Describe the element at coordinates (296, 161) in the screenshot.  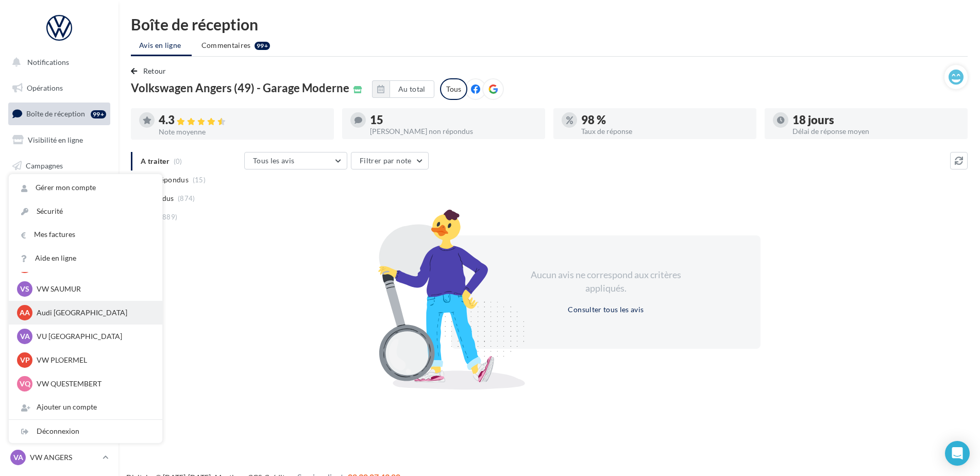
I see `button: Tous les avis` at that location.